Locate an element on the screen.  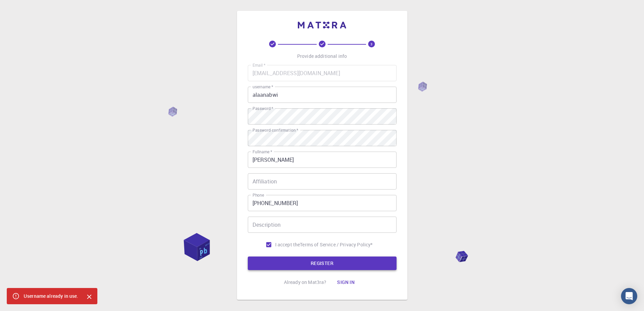
button: Sign in is located at coordinates (346, 282).